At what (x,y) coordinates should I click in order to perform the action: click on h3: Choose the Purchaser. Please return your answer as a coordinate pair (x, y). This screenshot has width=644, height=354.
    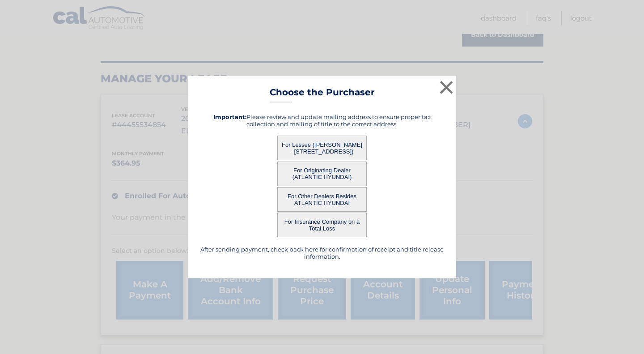
    Looking at the image, I should click on (322, 94).